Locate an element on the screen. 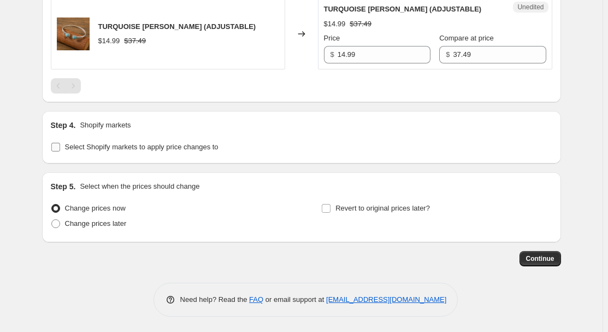  p: Shopify markets is located at coordinates (105, 125).